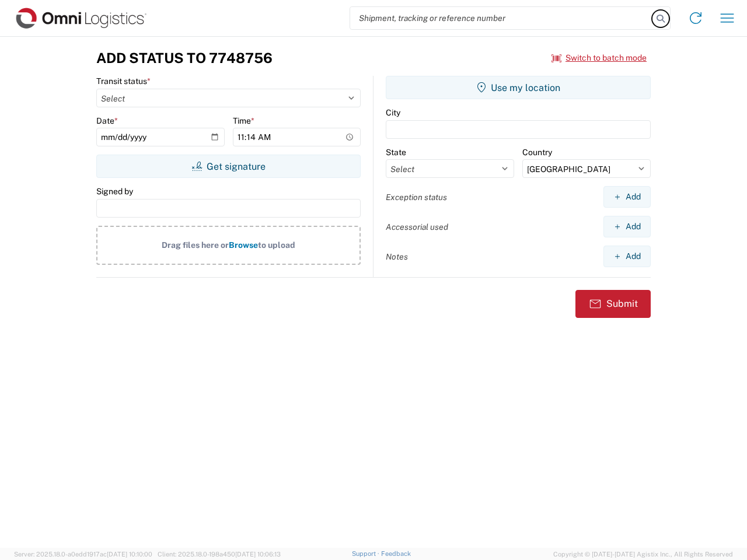 The height and width of the screenshot is (560, 747). Describe the element at coordinates (396, 152) in the screenshot. I see `label: State` at that location.